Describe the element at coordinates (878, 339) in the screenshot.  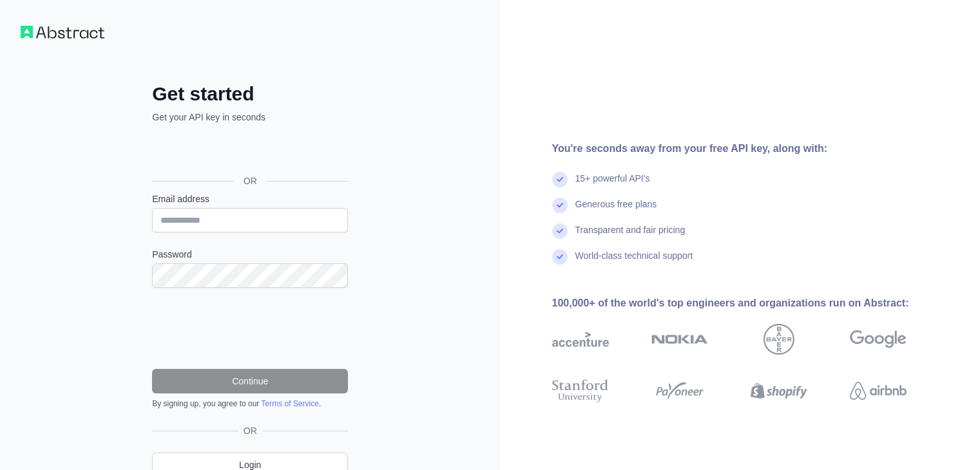
I see `img: google` at that location.